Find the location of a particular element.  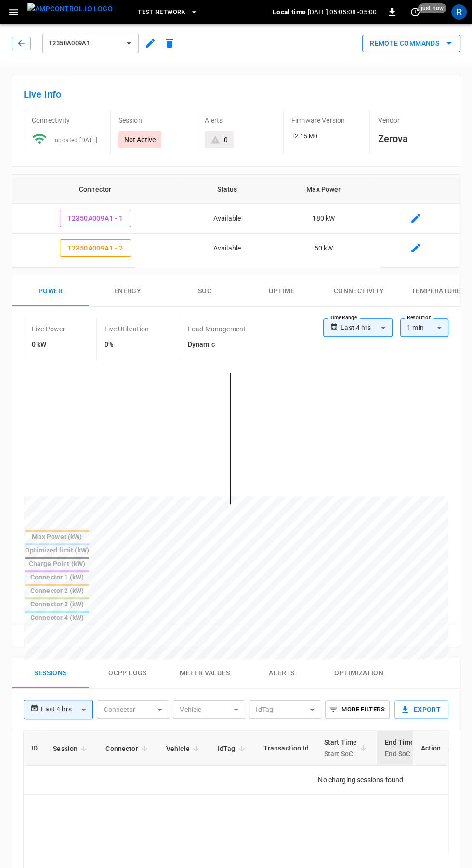

div: End Time is located at coordinates (399, 747).